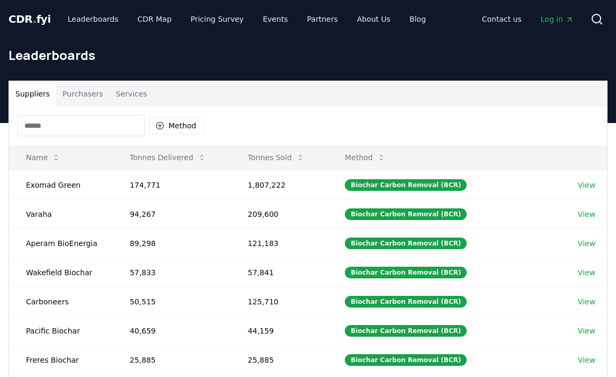 Image resolution: width=616 pixels, height=377 pixels. Describe the element at coordinates (155, 19) in the screenshot. I see `a: CDR Map` at that location.